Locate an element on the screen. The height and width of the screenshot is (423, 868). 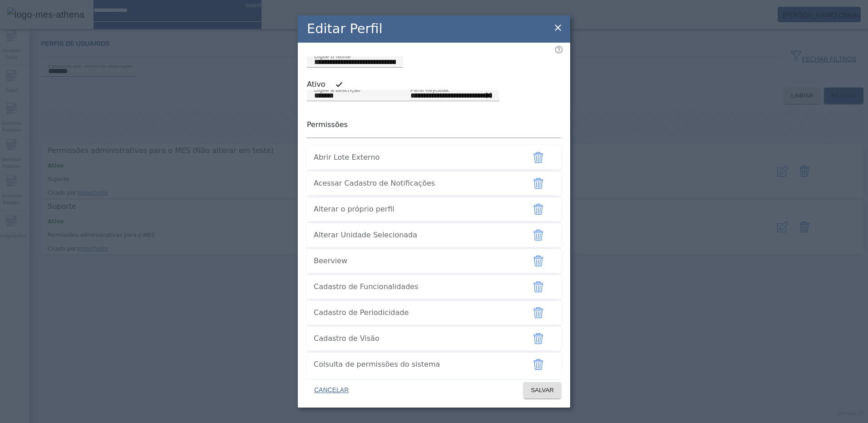
mat-label: Digite o Nome is located at coordinates (332, 56).